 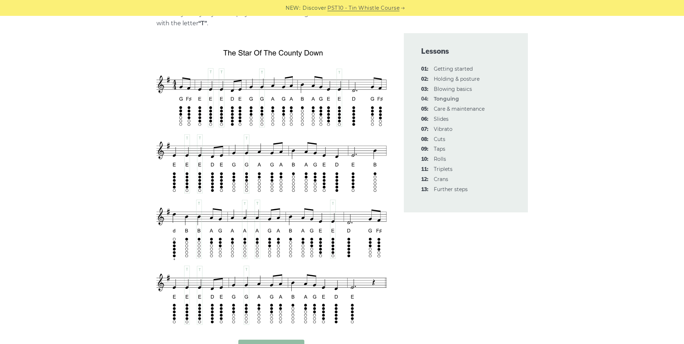 I want to click on span: 13:, so click(x=425, y=190).